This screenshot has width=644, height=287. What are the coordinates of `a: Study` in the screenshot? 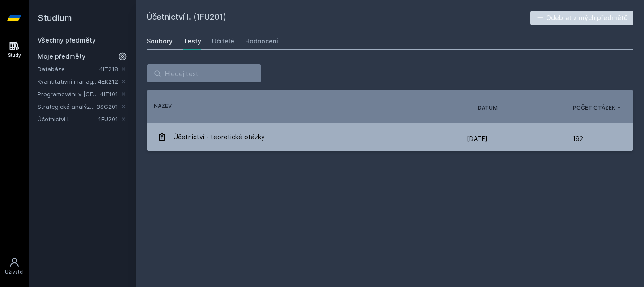 It's located at (15, 49).